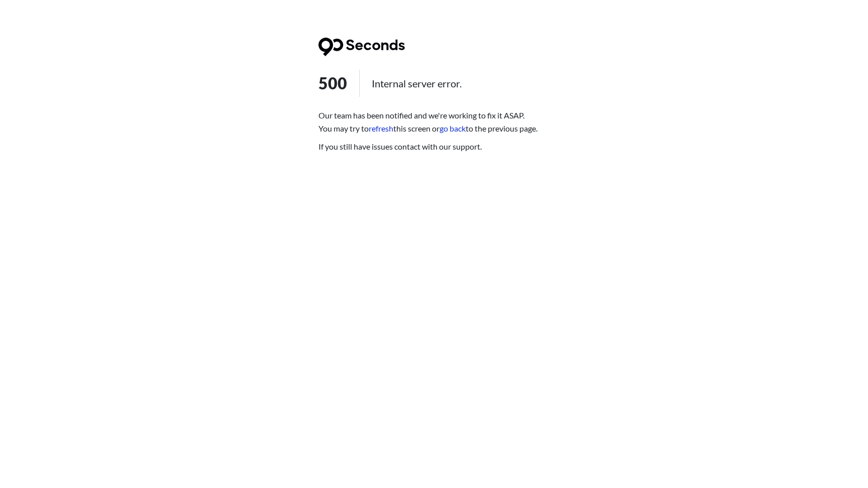 The width and height of the screenshot is (868, 488). I want to click on a: go back, so click(453, 128).